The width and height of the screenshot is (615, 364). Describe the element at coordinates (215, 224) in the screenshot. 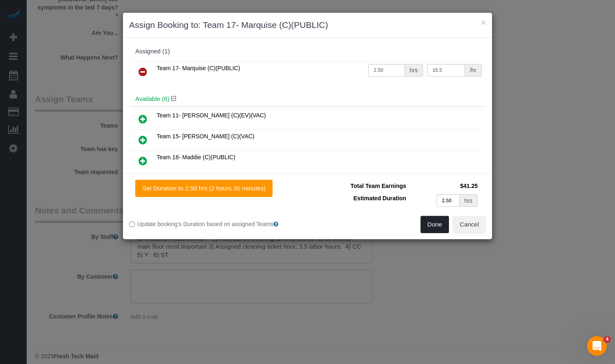

I see `label: Update booking's Duration based on assigned Teams` at that location.